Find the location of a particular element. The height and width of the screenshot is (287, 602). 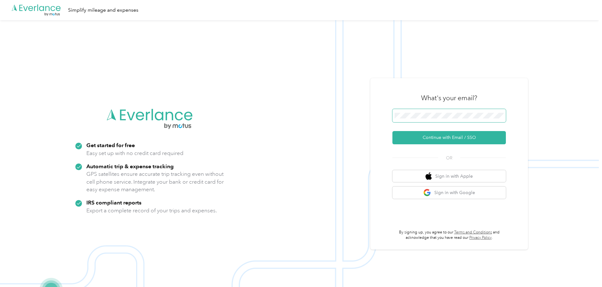

strong: Get started for free is located at coordinates (111, 145).